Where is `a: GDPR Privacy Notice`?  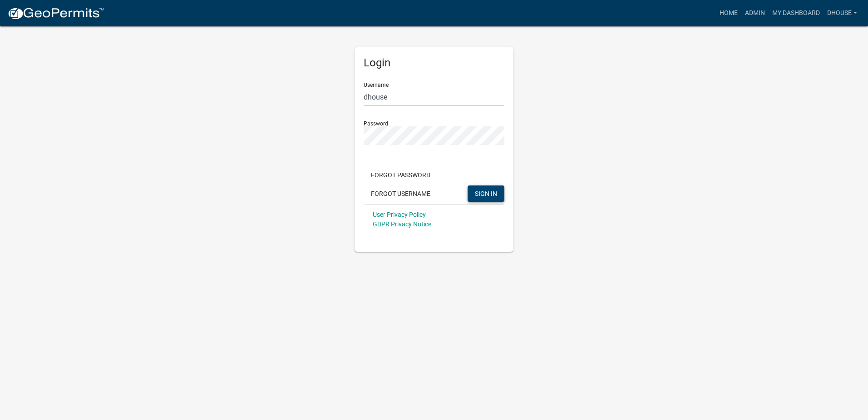
a: GDPR Privacy Notice is located at coordinates (402, 224).